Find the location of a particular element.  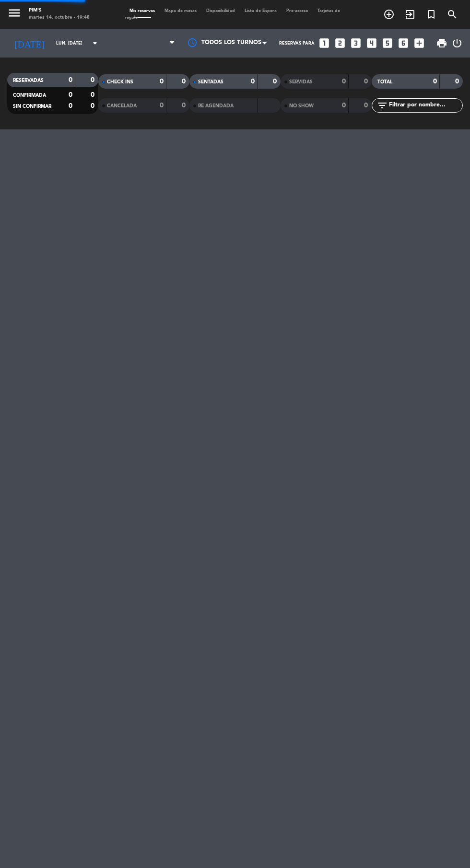

i: looks_5 is located at coordinates (387, 43).